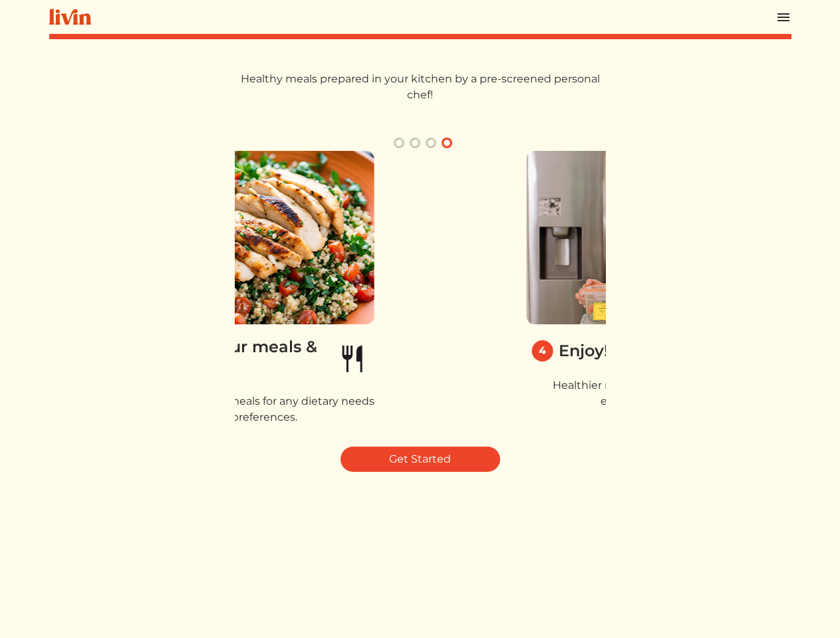 Image resolution: width=840 pixels, height=638 pixels. Describe the element at coordinates (784, 17) in the screenshot. I see `img: menu_hamburger-cb6d353cf0ecd9f46ceae1c99ecbeb4a00e71ca567a856bd81f57e9d8c17bb26.svg` at that location.